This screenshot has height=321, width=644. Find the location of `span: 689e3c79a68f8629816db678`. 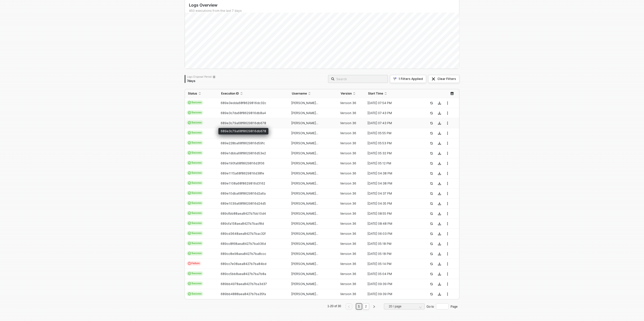

span: 689e3c79a68f8629816db678 is located at coordinates (243, 123).